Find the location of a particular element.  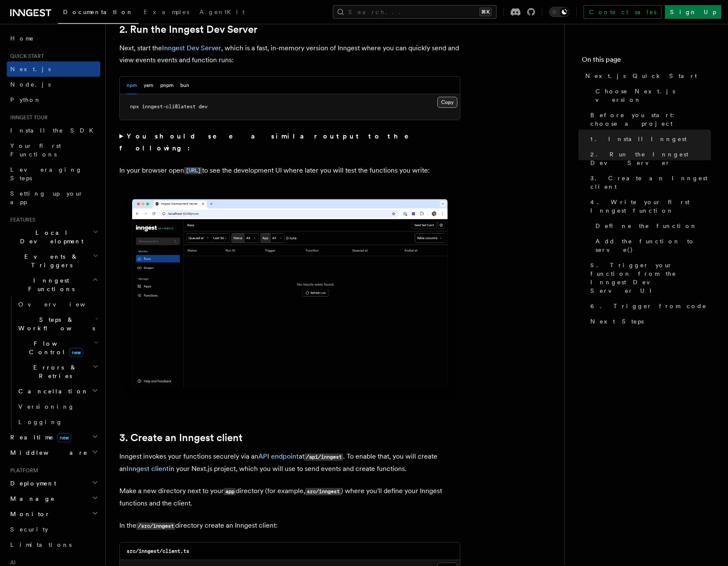

a: Next Steps is located at coordinates (649, 322).